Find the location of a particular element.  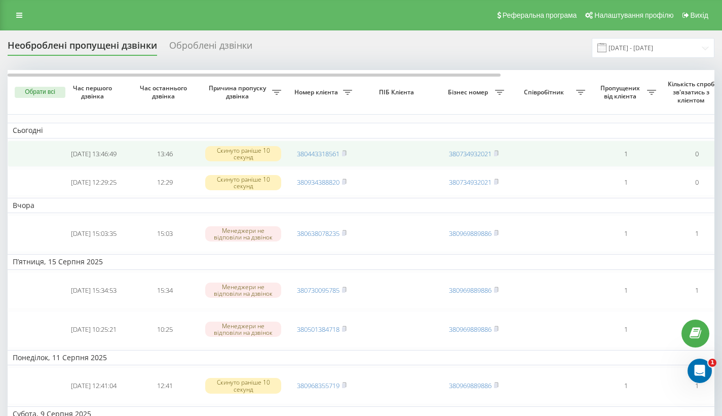

span: Номер клієнта is located at coordinates (317, 92).